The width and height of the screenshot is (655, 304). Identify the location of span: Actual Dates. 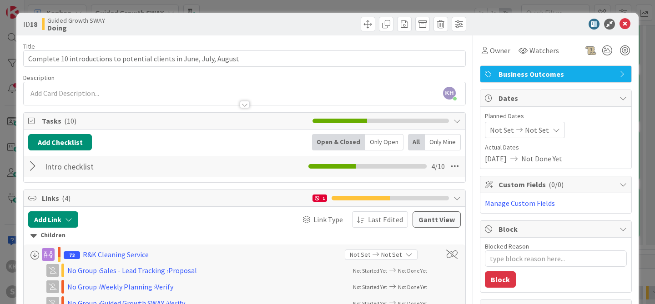
(556, 147).